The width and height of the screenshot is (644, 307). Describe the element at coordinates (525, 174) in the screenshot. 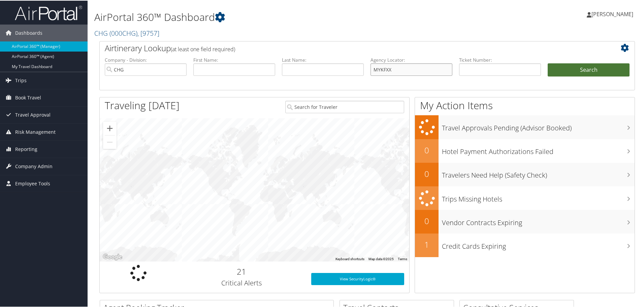

I see `a: 0Travelers Need Help (Safety Check)` at that location.